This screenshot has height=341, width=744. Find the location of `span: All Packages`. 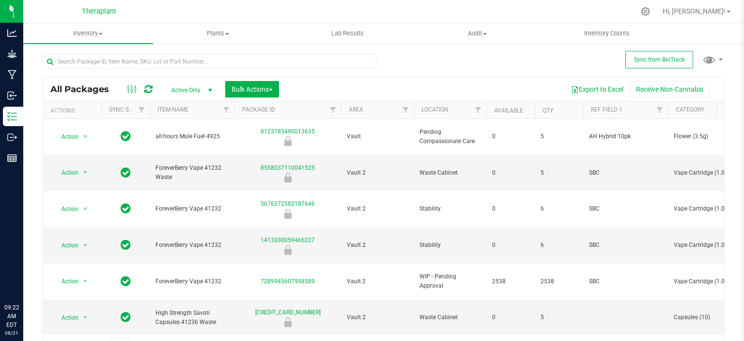

span: All Packages is located at coordinates (84, 89).